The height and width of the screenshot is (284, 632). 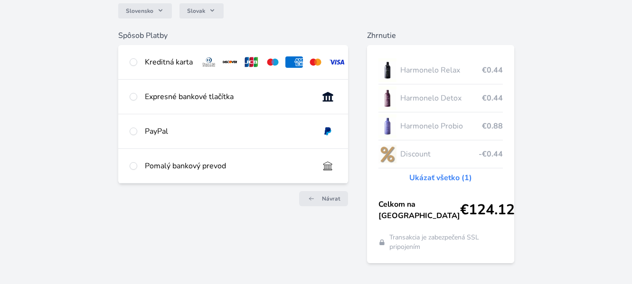 What do you see at coordinates (387, 70) in the screenshot?
I see `img: CLEAN_RELAX_se_stinem_x-lo.jpg` at bounding box center [387, 70].